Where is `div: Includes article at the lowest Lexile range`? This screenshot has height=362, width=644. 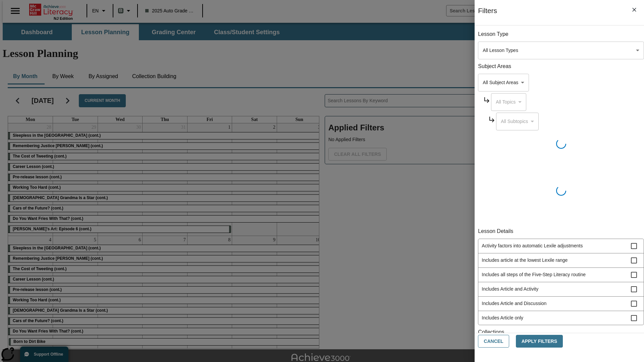
div: Includes article at the lowest Lexile range is located at coordinates (561, 261).